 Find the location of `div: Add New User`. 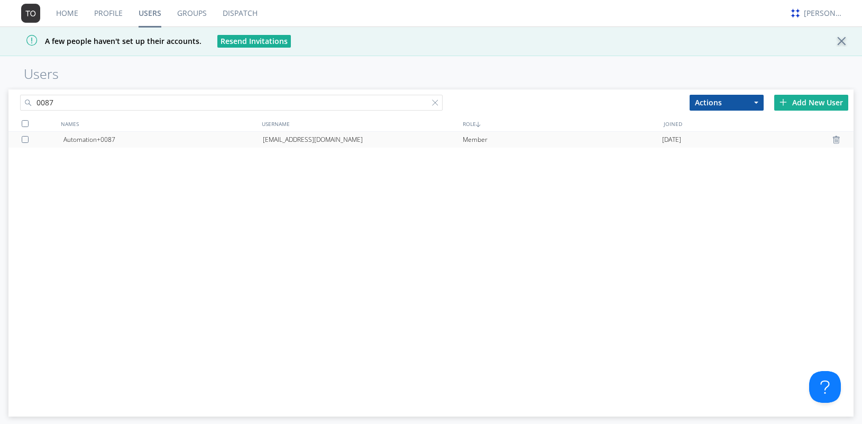

div: Add New User is located at coordinates (811, 103).